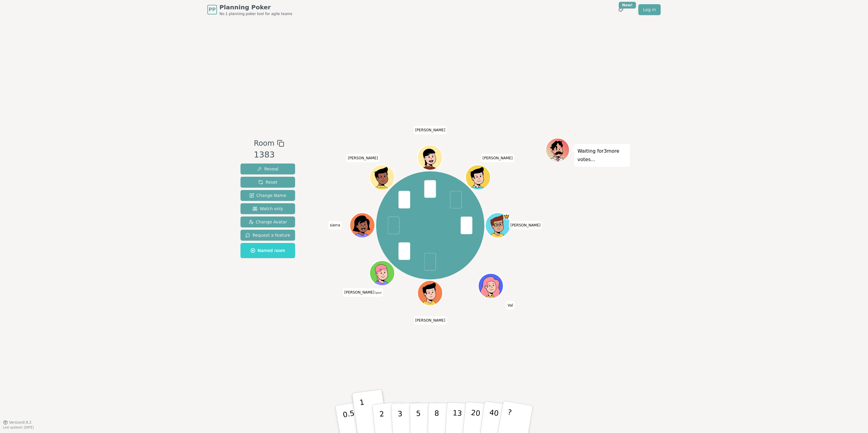  Describe the element at coordinates (268, 251) in the screenshot. I see `span: Named room` at that location.